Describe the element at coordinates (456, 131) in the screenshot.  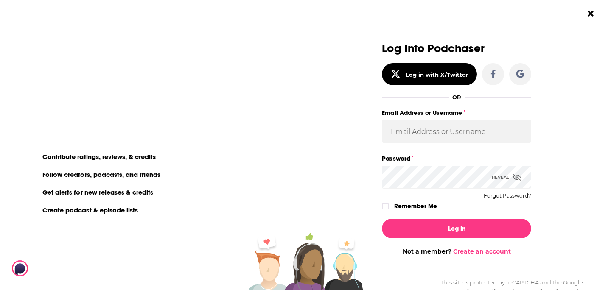
I see `input: Email Address or Username` at that location.